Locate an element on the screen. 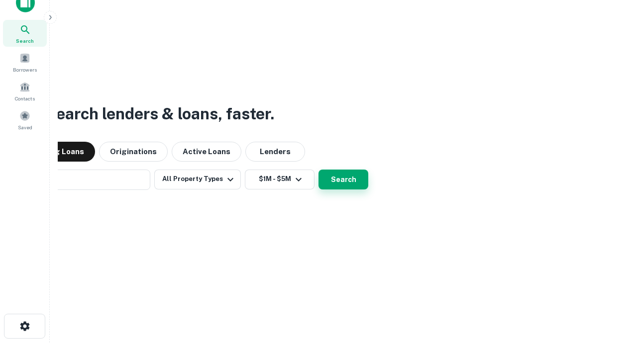  span: Borrowers is located at coordinates (25, 70).